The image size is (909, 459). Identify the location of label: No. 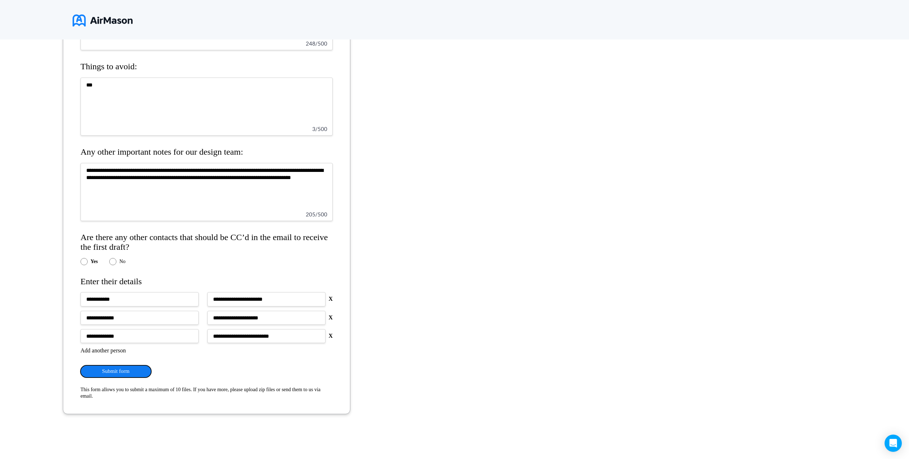
(122, 262).